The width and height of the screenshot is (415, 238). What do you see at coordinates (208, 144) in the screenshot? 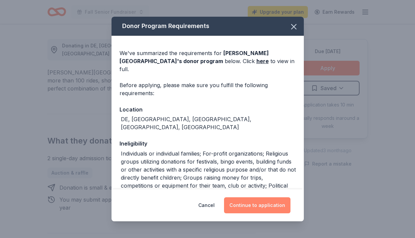
I see `div: Ineligibility` at bounding box center [208, 144].